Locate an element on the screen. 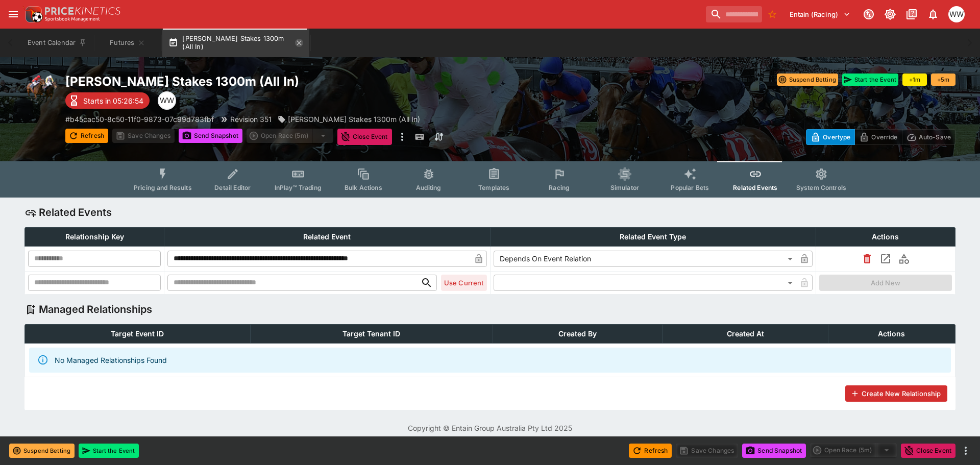 This screenshot has width=980, height=465. th: Target Event ID is located at coordinates (138, 334).